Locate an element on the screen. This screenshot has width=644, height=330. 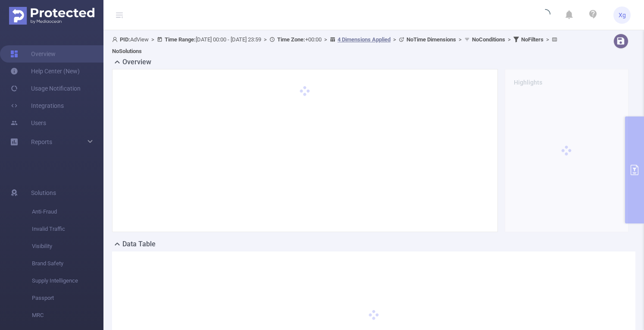
span: Brand Safety is located at coordinates (67, 264).